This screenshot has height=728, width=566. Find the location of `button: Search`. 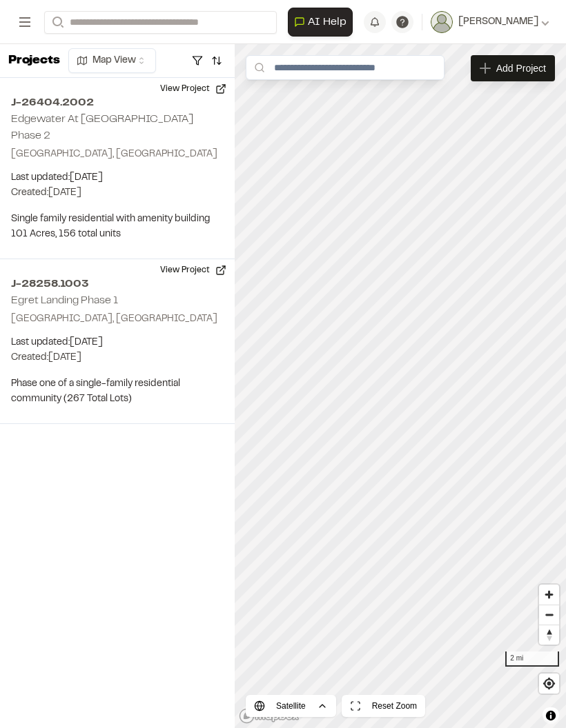

button: Search is located at coordinates (56, 22).